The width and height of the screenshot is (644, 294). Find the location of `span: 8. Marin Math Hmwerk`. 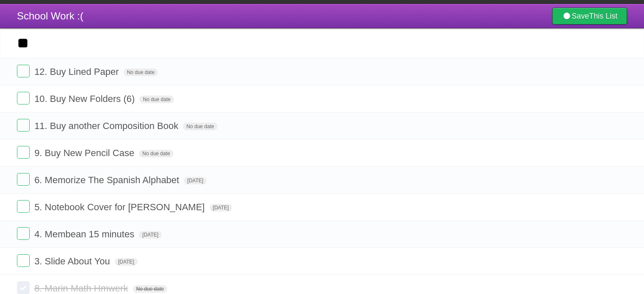

span: 8. Marin Math Hmwerk is located at coordinates (82, 288).